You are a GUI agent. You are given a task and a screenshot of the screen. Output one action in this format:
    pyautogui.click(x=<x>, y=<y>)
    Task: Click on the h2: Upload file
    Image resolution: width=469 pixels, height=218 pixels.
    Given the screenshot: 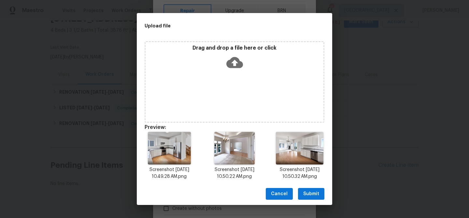 What is the action you would take?
    pyautogui.click(x=220, y=26)
    